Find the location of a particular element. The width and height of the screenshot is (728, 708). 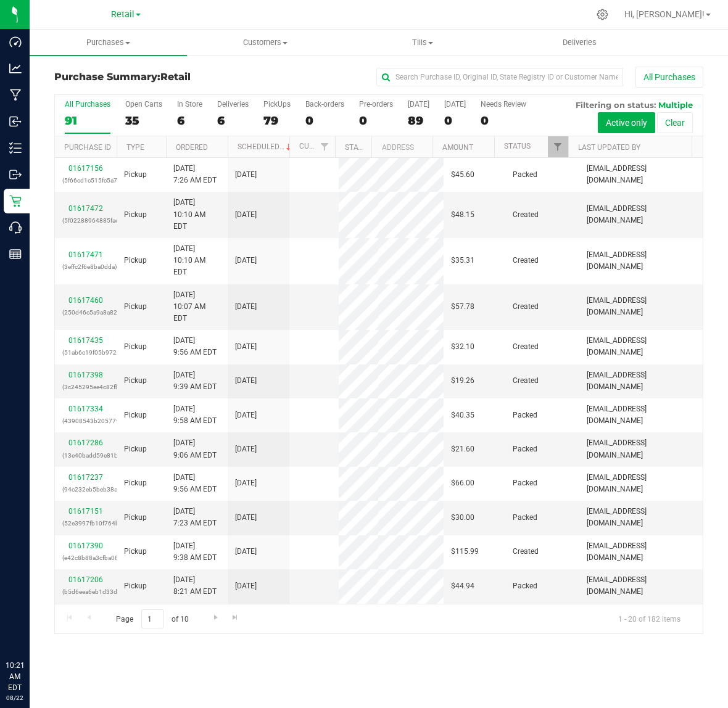

p: 10:21 AM EDT is located at coordinates (15, 677).